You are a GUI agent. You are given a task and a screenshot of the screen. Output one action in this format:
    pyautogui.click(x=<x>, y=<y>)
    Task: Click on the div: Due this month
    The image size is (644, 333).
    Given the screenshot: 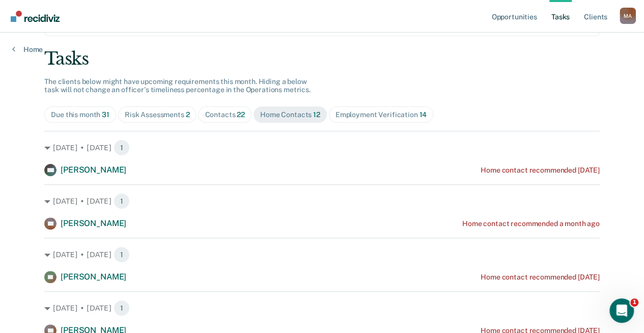 What is the action you would take?
    pyautogui.click(x=80, y=115)
    